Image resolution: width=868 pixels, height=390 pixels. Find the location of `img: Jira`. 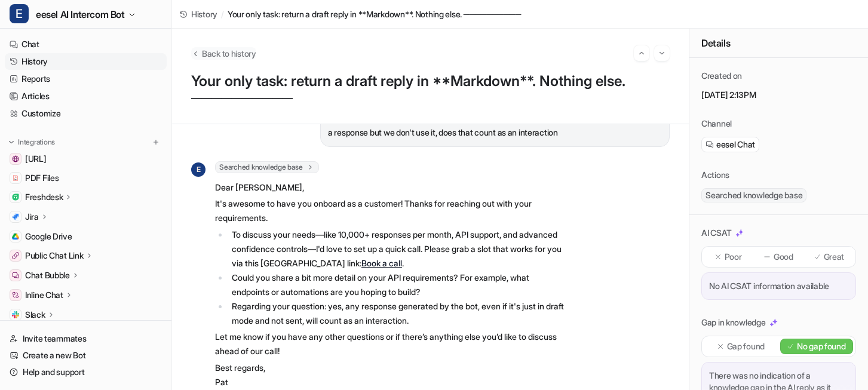

img: Jira is located at coordinates (16, 217).